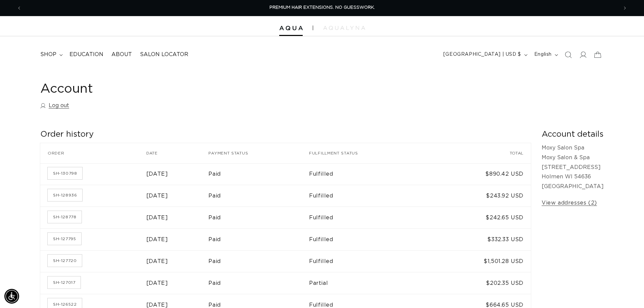 Image resolution: width=644 pixels, height=308 pixels. I want to click on a: Order number SH-130798, so click(65, 173).